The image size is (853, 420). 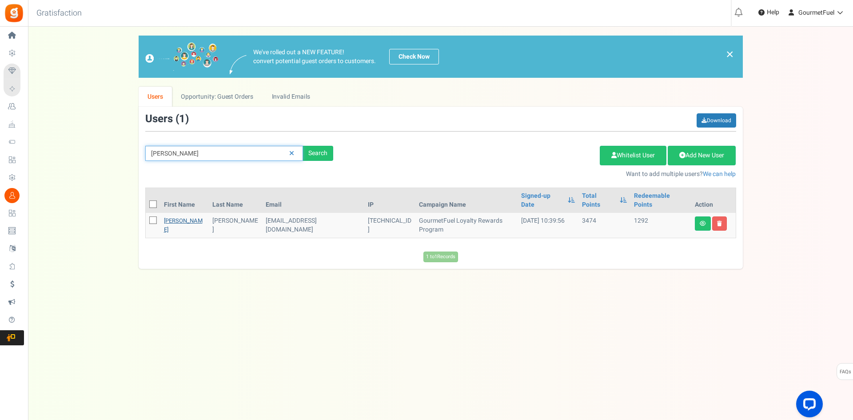 I want to click on span: 1, so click(x=182, y=119).